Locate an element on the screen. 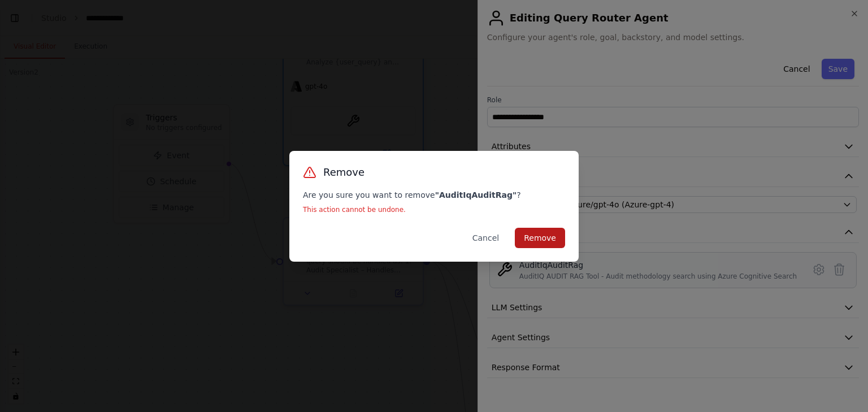  button: Cancel is located at coordinates (486, 238).